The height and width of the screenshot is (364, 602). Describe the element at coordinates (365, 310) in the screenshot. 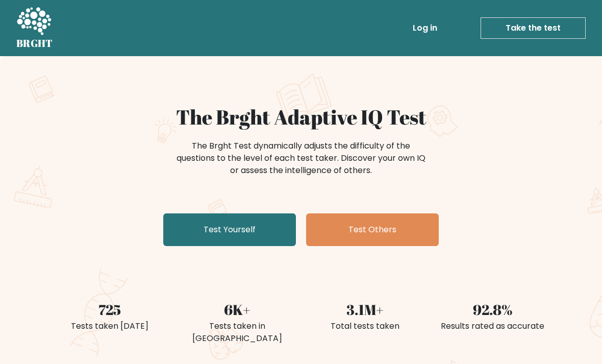

I see `div: 3.1M+` at that location.